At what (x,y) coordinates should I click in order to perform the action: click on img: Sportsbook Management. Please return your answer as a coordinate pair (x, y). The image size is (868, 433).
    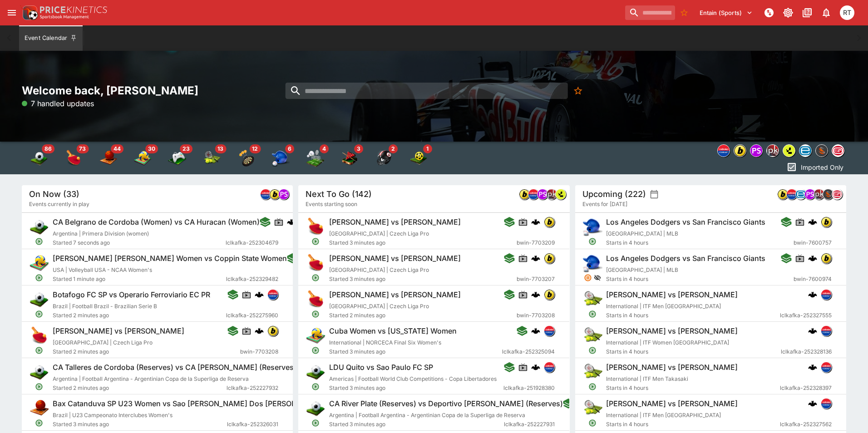
    Looking at the image, I should click on (64, 17).